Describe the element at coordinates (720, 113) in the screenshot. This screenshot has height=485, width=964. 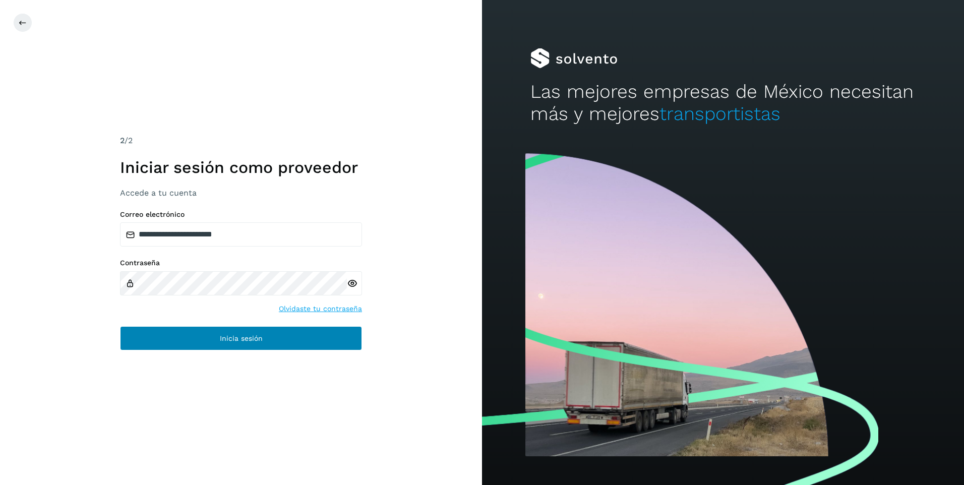
I see `span: transportistas` at that location.